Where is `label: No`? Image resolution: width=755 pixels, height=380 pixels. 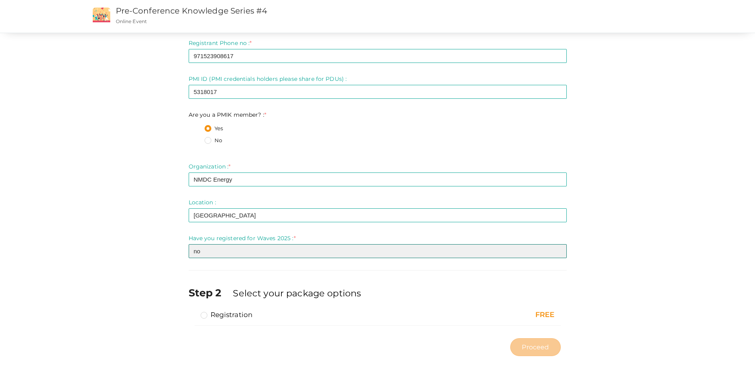 label: No is located at coordinates (213, 141).